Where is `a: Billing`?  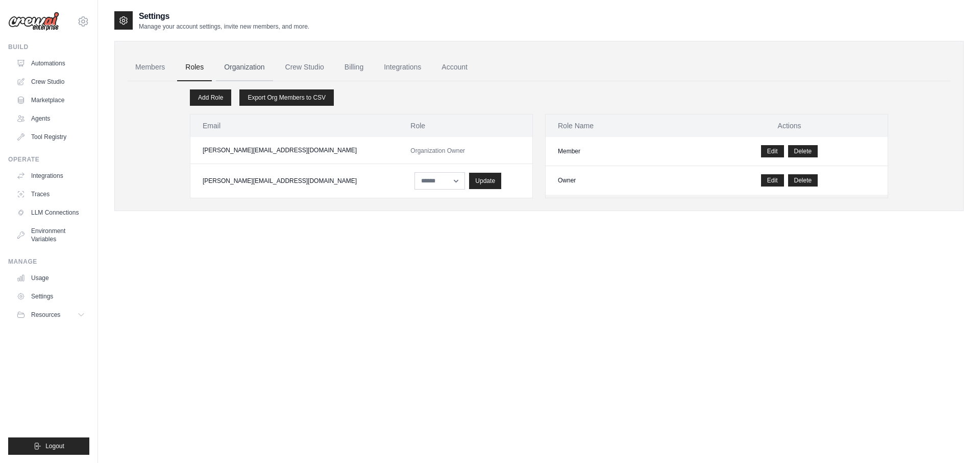
a: Billing is located at coordinates (354, 67).